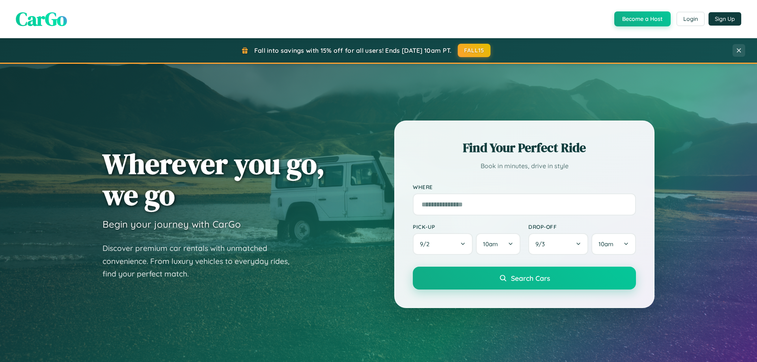 The width and height of the screenshot is (757, 362). I want to click on button: Search Cars, so click(524, 278).